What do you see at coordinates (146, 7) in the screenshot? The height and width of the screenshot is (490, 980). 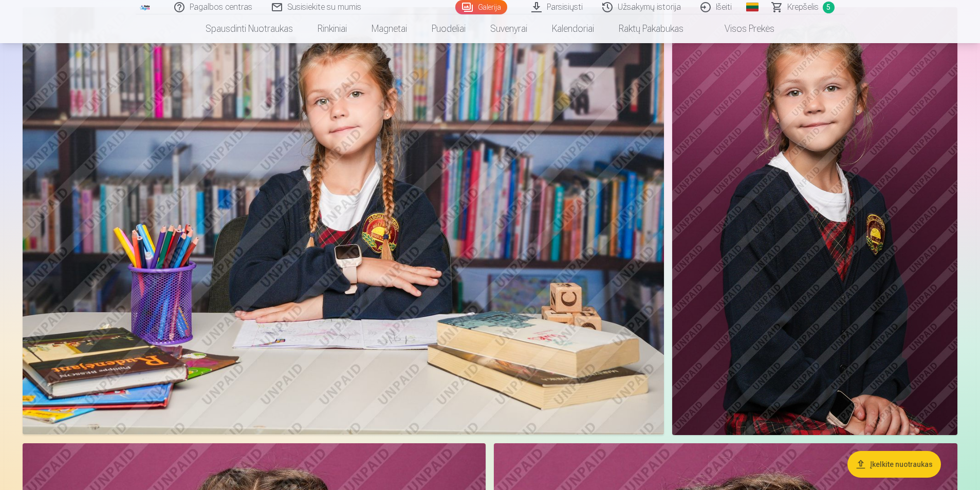 I see `img: /fa2` at bounding box center [146, 7].